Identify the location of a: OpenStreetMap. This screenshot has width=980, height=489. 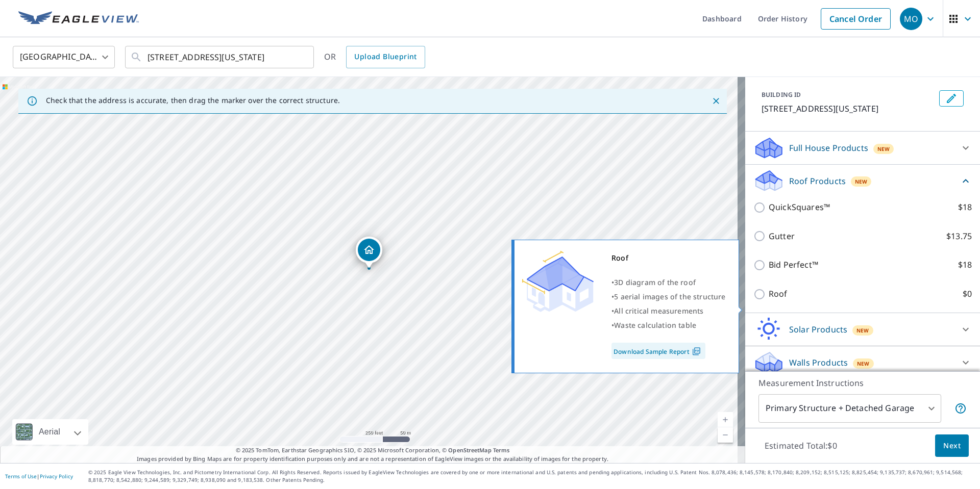
(469, 450).